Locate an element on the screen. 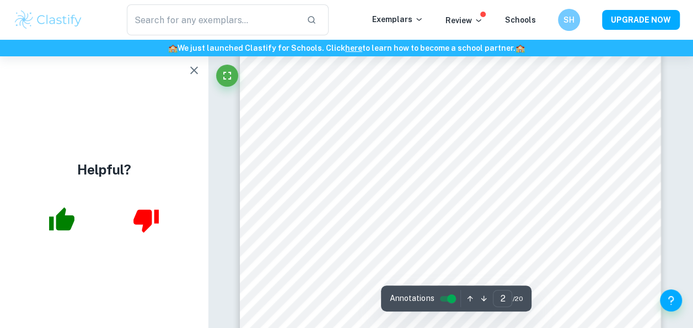  button: Help and Feedback is located at coordinates (671, 300).